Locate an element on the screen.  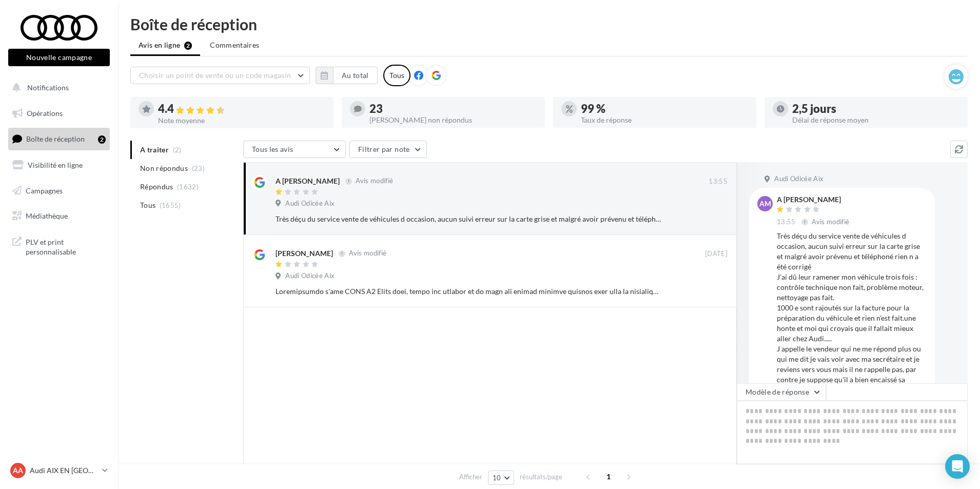
span: Opérations is located at coordinates (44, 113).